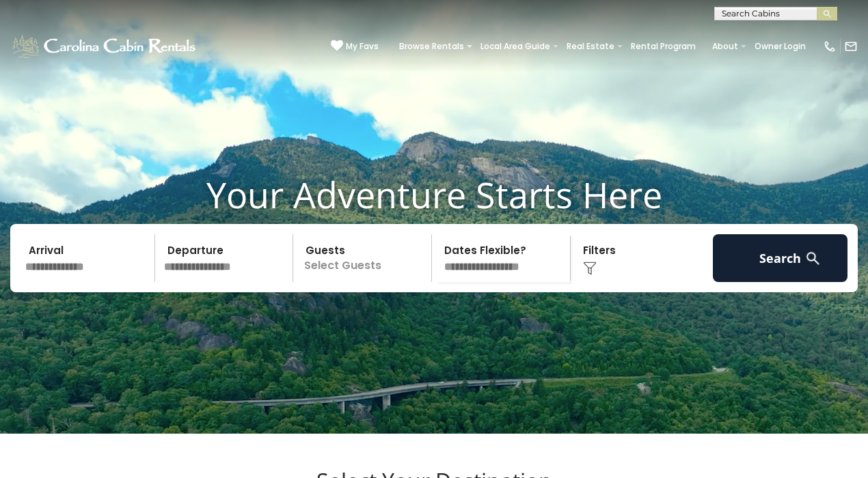 This screenshot has width=868, height=478. What do you see at coordinates (364, 258) in the screenshot?
I see `p: Select Guests` at bounding box center [364, 258].